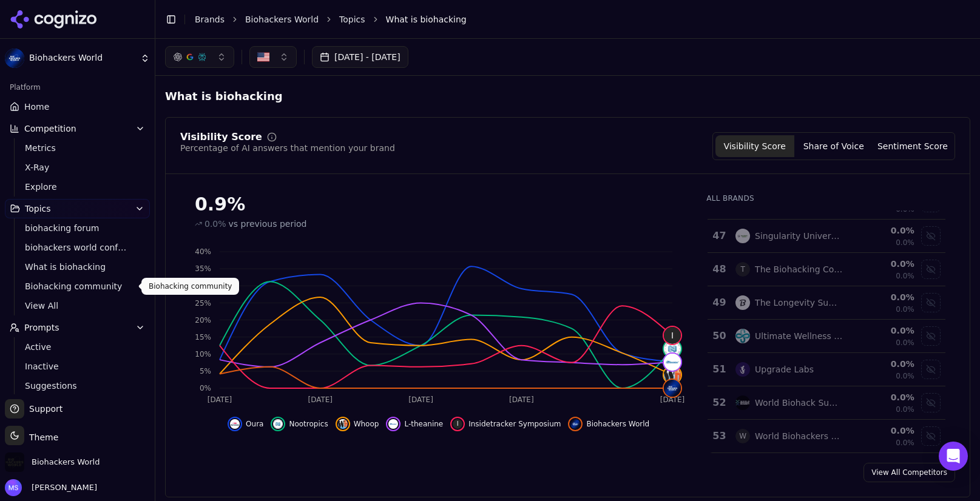 The width and height of the screenshot is (980, 501). I want to click on a: Biohacking community, so click(78, 286).